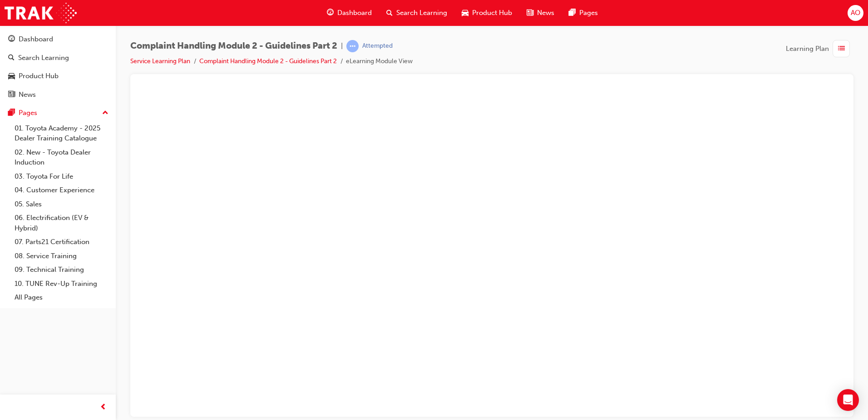 Image resolution: width=868 pixels, height=420 pixels. What do you see at coordinates (349, 13) in the screenshot?
I see `a: guage-iconDashboard` at bounding box center [349, 13].